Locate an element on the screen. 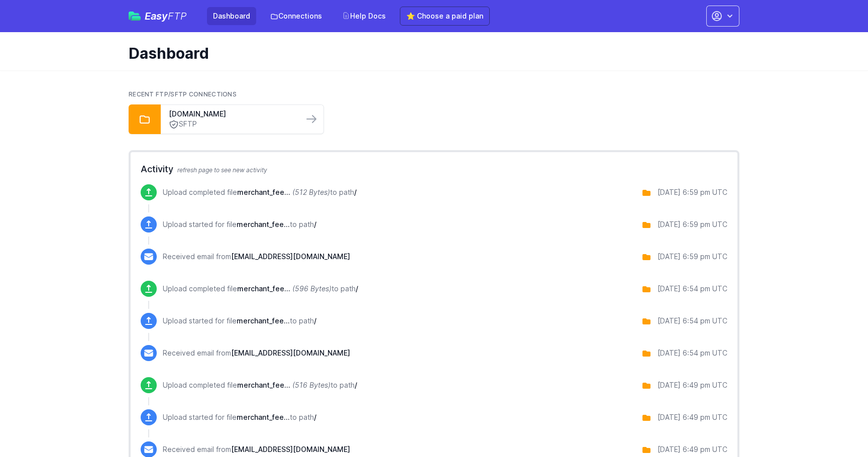  img: easyftp_logo.png is located at coordinates (135, 16).